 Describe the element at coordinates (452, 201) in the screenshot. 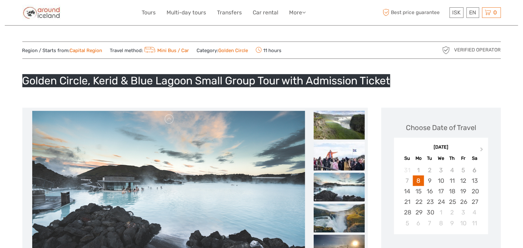

I see `div: Choose Thursday, September 25th, 2025` at that location.